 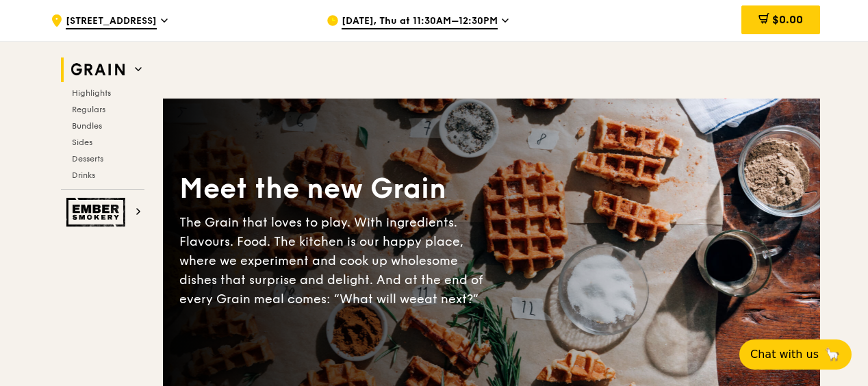 What do you see at coordinates (335, 261) in the screenshot?
I see `div: The Grain that loves to play. With ingredients. Flavours. Food. The kitchen is our happy place, w...` at bounding box center [335, 261].